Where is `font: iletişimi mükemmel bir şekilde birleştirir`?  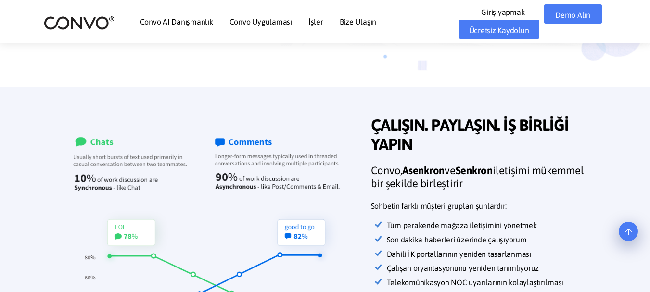
font: iletişimi mükemmel bir şekilde birleştirir is located at coordinates (477, 177).